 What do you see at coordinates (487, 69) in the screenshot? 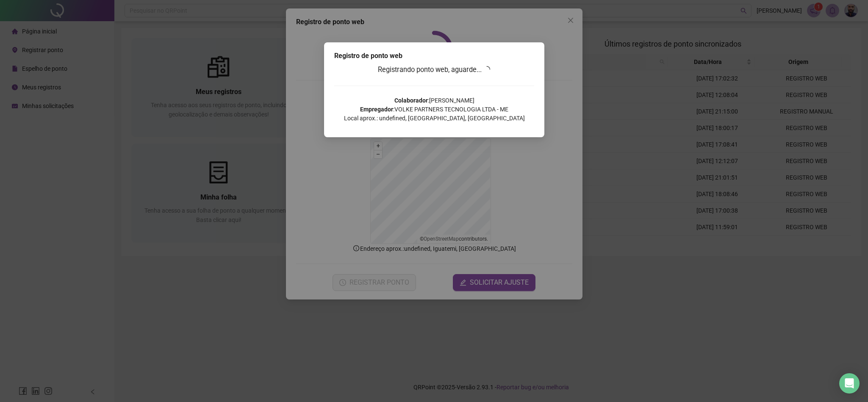
I see `span: loading` at bounding box center [487, 69].